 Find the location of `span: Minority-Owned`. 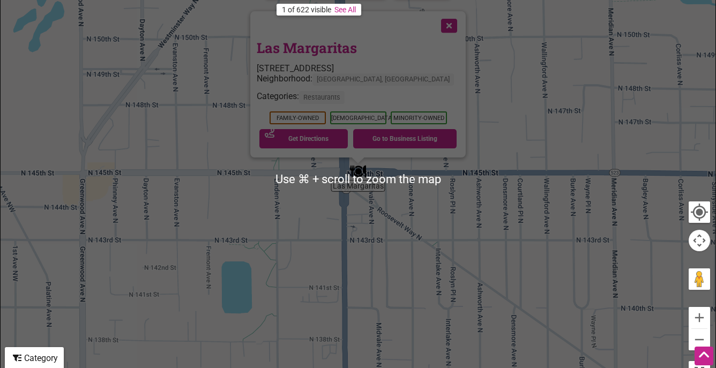

span: Minority-Owned is located at coordinates (419, 118).